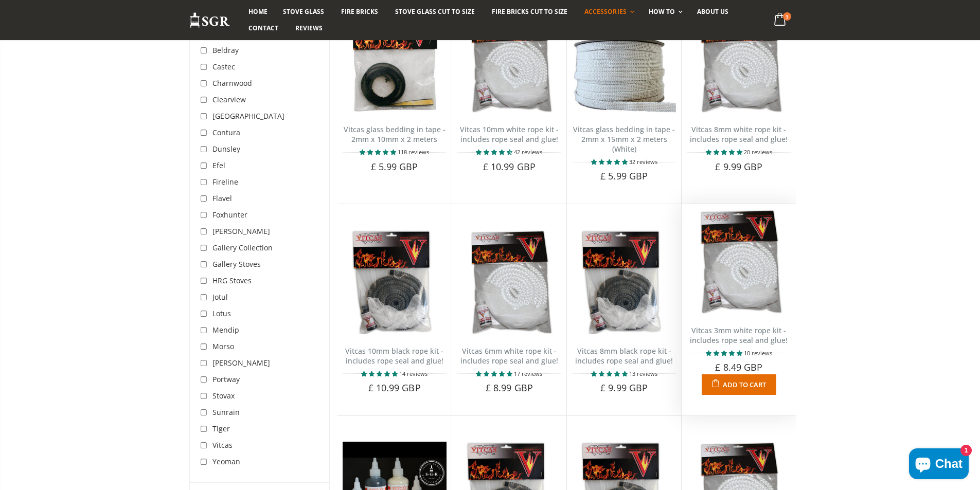 The image size is (980, 490). Describe the element at coordinates (939, 465) in the screenshot. I see `inbox-online-store-chat: Shopify online store chat` at that location.